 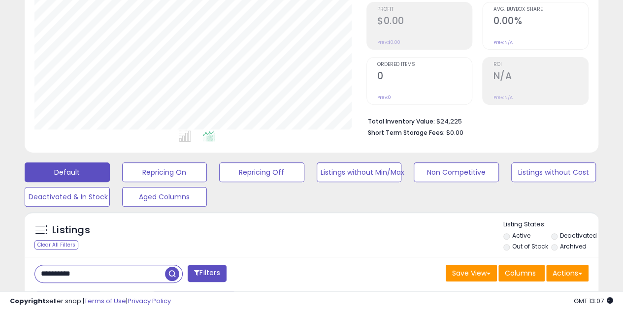 I want to click on b: Short Term Storage Fees:, so click(x=406, y=132).